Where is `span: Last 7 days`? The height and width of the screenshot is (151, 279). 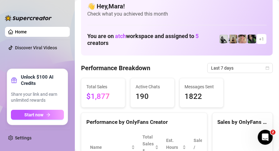 span: Last 7 days is located at coordinates (240, 68).